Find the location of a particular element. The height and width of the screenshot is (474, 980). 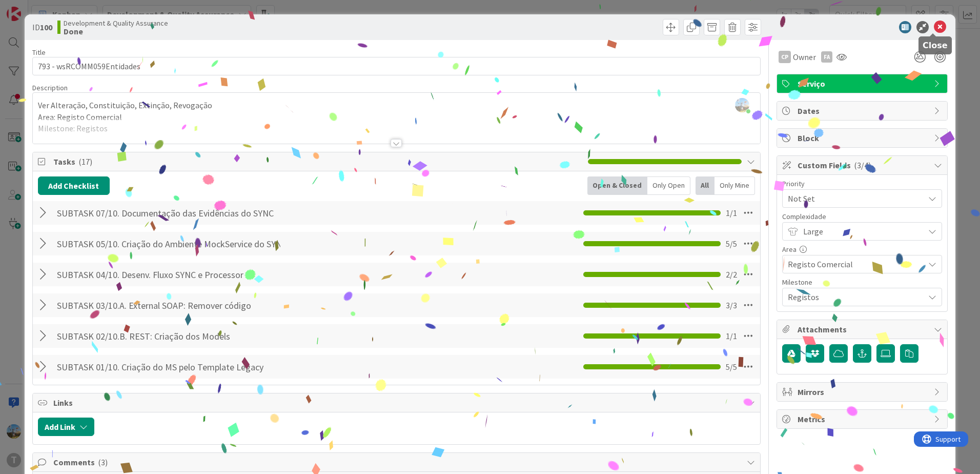

span: Metrics is located at coordinates (863, 419).